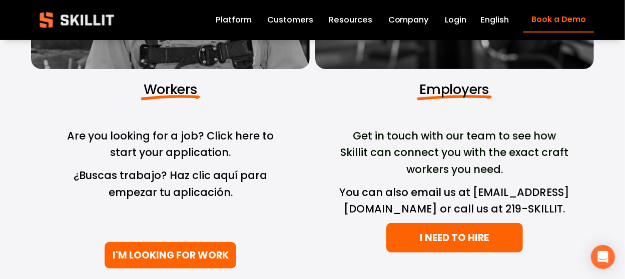 This screenshot has width=625, height=279. What do you see at coordinates (77, 20) in the screenshot?
I see `a: Skillit` at bounding box center [77, 20].